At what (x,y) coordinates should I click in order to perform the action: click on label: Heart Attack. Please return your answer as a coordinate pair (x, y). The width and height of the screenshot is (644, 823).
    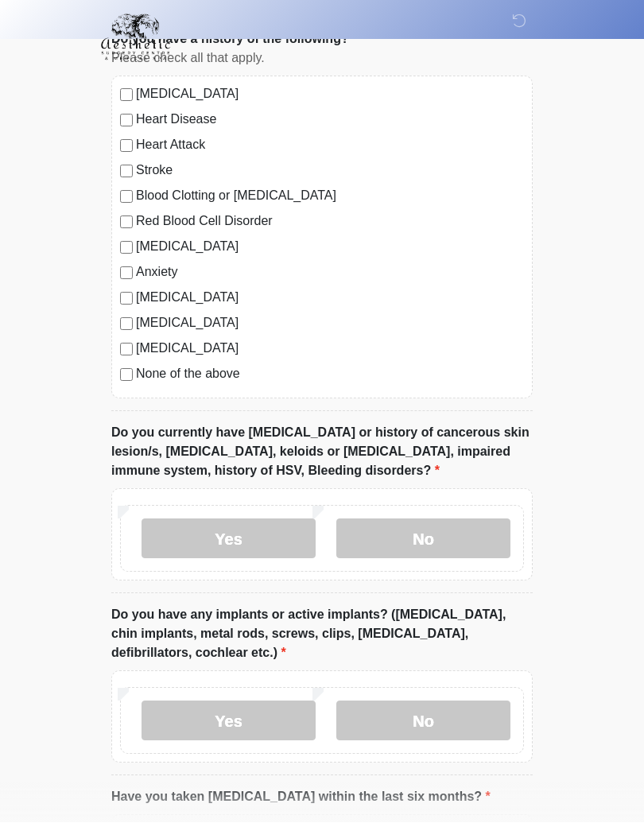
    Looking at the image, I should click on (330, 145).